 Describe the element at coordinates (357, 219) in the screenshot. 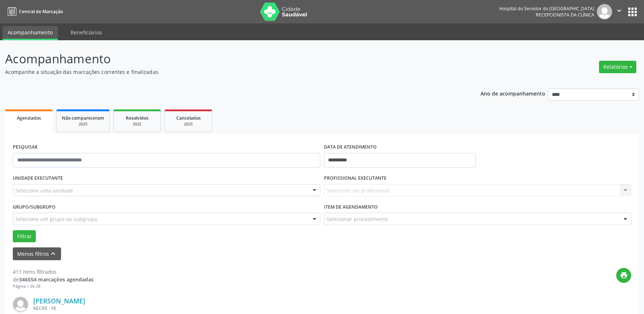

I see `span: Selecionar procedimento` at that location.